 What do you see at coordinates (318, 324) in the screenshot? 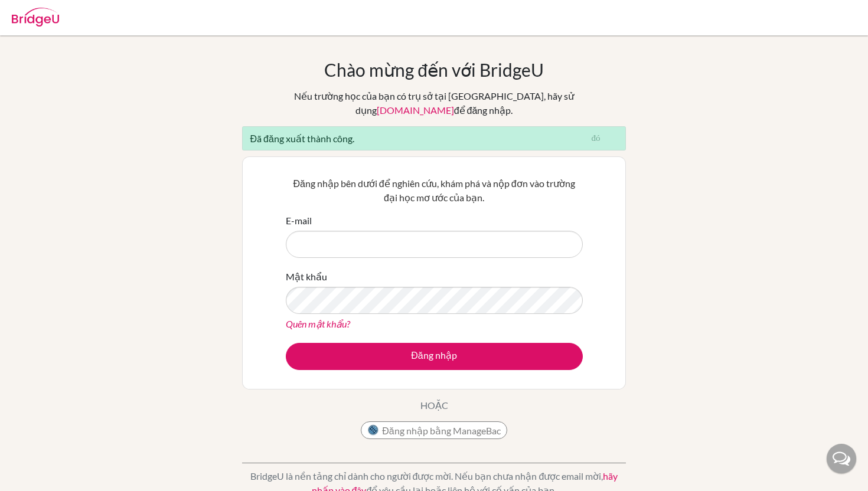
I see `font: Quên mật khẩu?` at bounding box center [318, 324].